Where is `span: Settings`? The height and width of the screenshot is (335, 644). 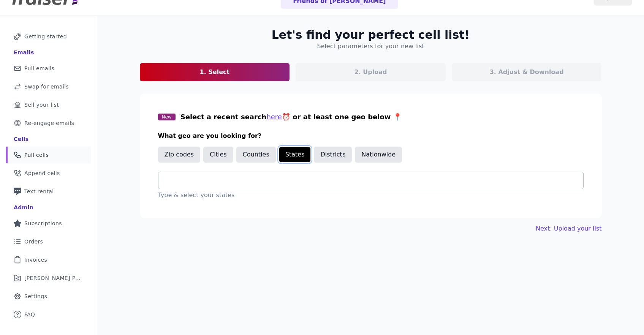 span: Settings is located at coordinates (36, 296).